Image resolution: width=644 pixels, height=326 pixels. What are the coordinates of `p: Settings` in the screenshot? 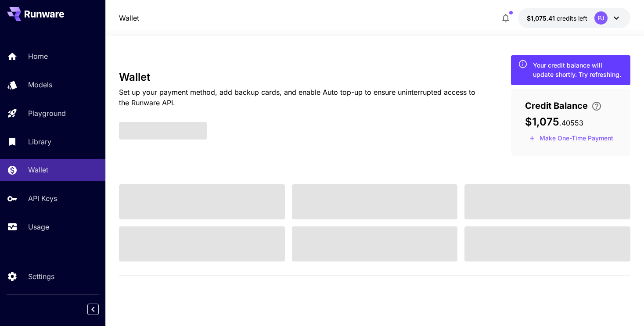 It's located at (41, 276).